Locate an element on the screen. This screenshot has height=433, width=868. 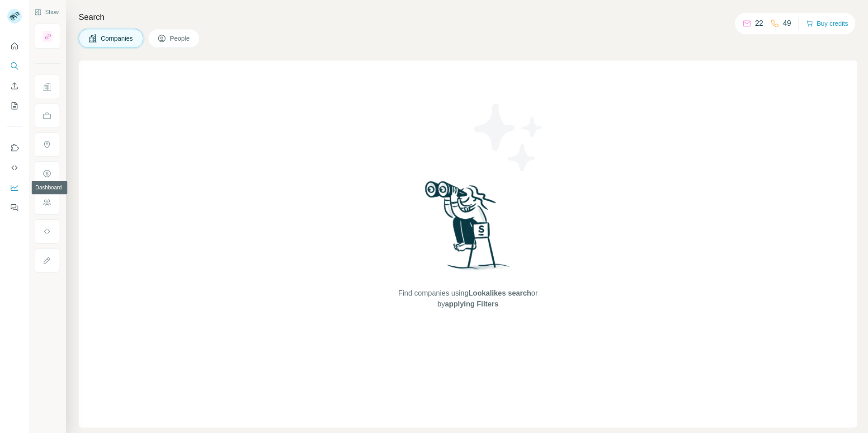
span: Find companies using or by is located at coordinates (468, 299).